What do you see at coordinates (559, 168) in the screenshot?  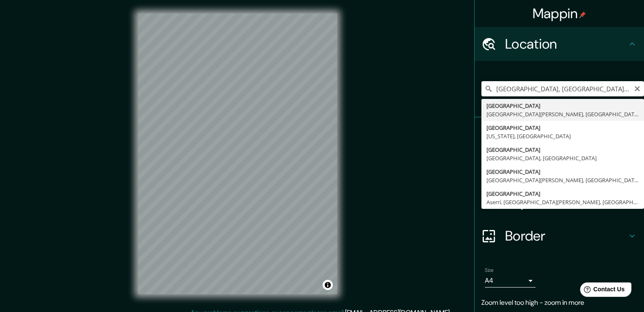 I see `div: Style` at bounding box center [559, 168].